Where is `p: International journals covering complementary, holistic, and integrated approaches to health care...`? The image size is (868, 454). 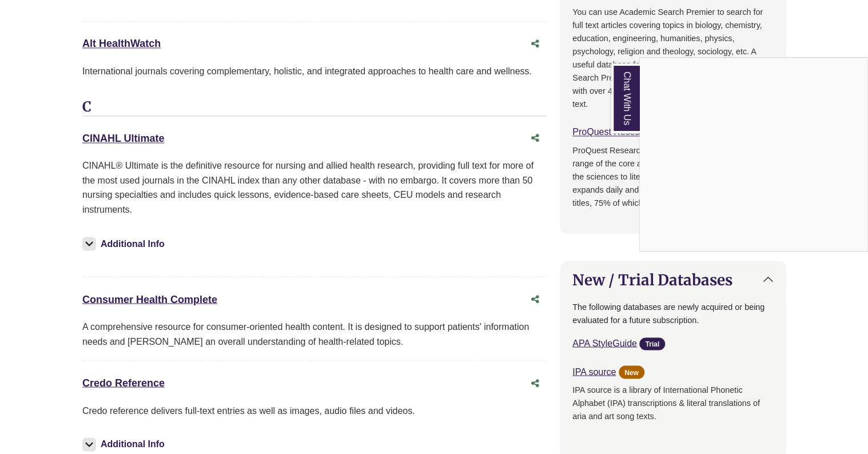 p: International journals covering complementary, holistic, and integrated approaches to health care... is located at coordinates (314, 71).